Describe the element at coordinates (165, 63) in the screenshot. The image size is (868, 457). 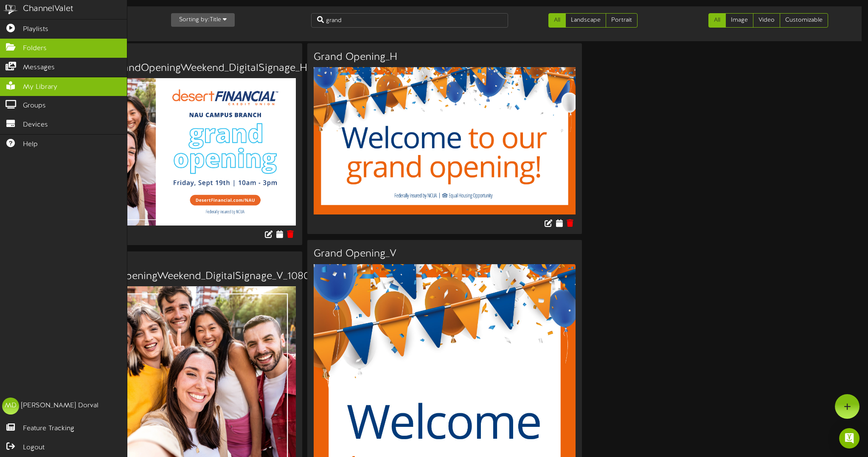
I see `h3: D10-DF-0304NAUBranchGrandOpeningWeekend_DigitalSignage_H_1920x1080` at that location.